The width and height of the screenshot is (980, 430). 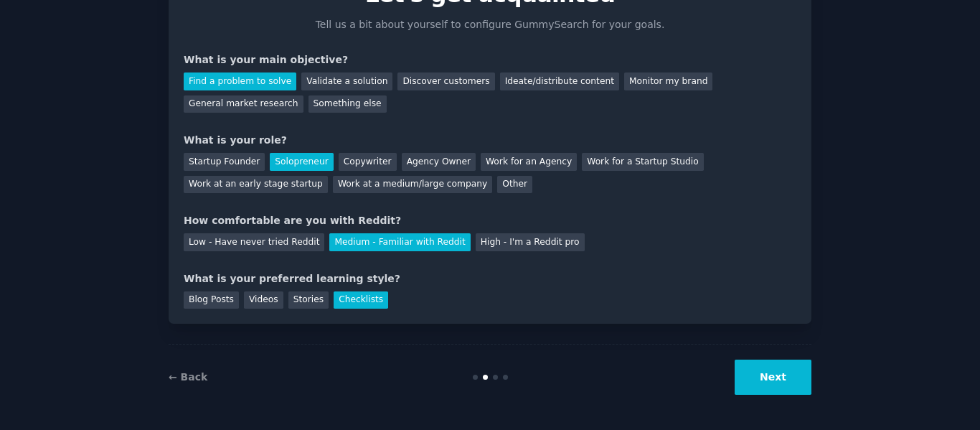 What do you see at coordinates (528, 162) in the screenshot?
I see `div: Work for an Agency` at bounding box center [528, 162].